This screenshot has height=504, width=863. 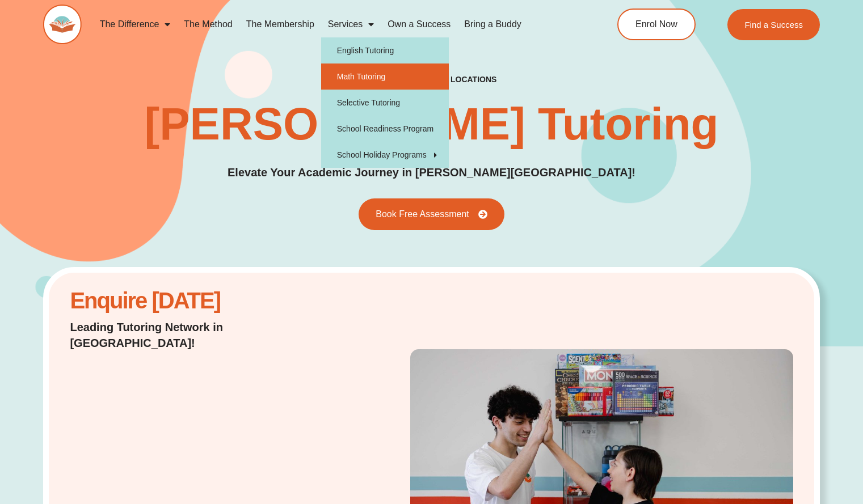 I want to click on a: Find a Success, so click(x=773, y=24).